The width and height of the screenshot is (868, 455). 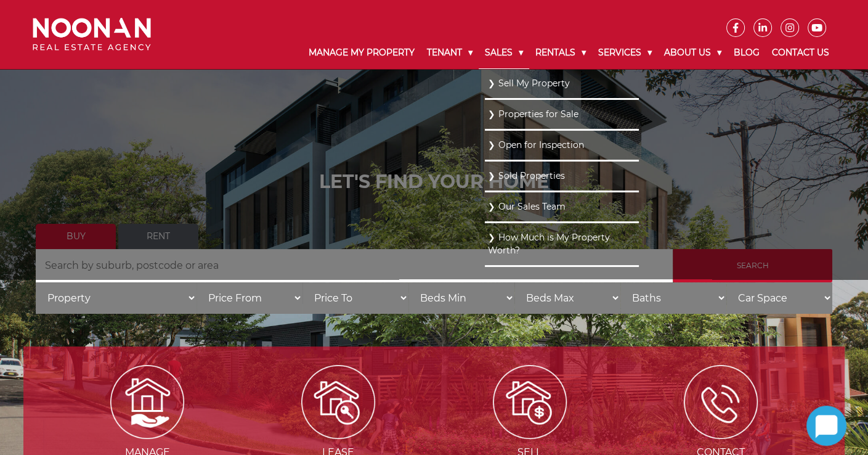 What do you see at coordinates (692, 52) in the screenshot?
I see `a: About Us` at bounding box center [692, 52].